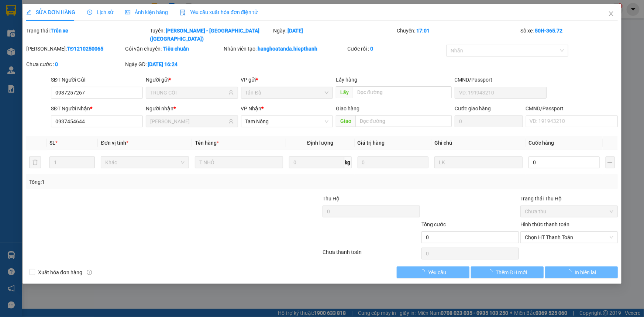 The width and height of the screenshot is (644, 317). I want to click on span: Xuất hóa đơn hàng, so click(60, 272).